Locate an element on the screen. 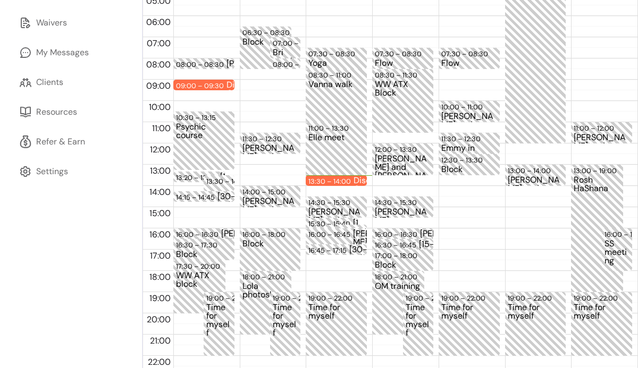  div: Resources is located at coordinates (56, 112).